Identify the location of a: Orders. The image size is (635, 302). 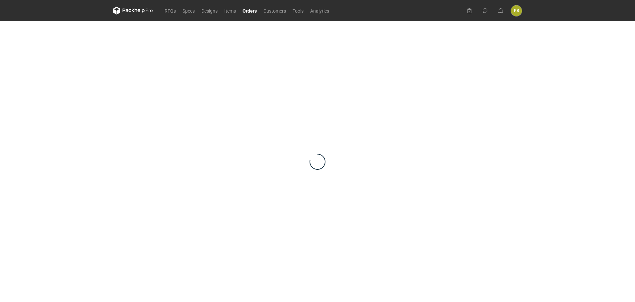
(249, 11).